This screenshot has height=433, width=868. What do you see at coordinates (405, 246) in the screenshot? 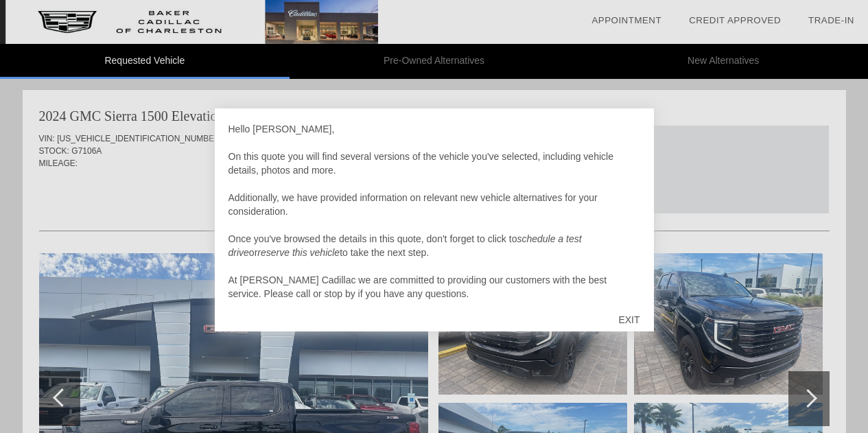
I see `em: schedule a test drive` at bounding box center [405, 246].